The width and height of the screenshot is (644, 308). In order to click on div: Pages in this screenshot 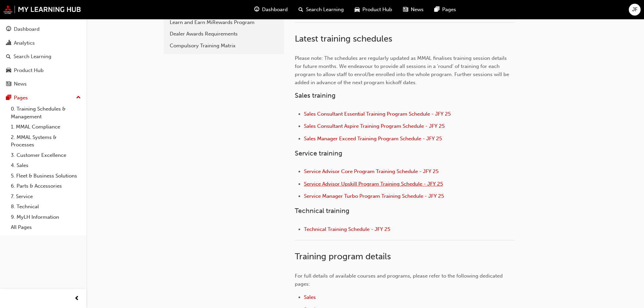, I will do `click(20, 98)`.